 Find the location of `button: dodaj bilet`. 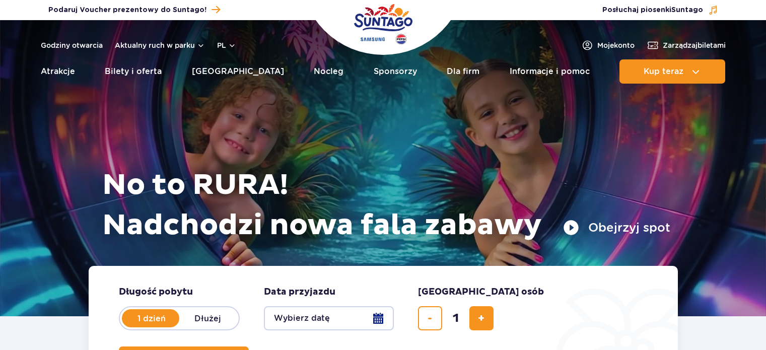

button: dodaj bilet is located at coordinates (482, 318).